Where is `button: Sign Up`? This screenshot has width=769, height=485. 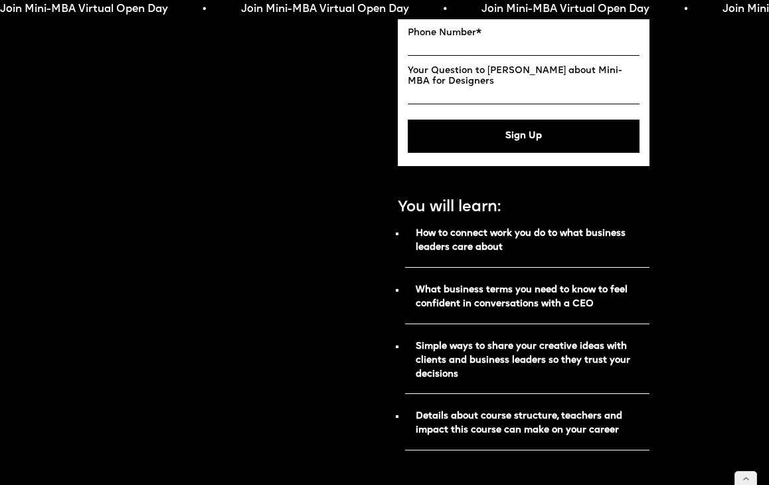
button: Sign Up is located at coordinates (523, 136).